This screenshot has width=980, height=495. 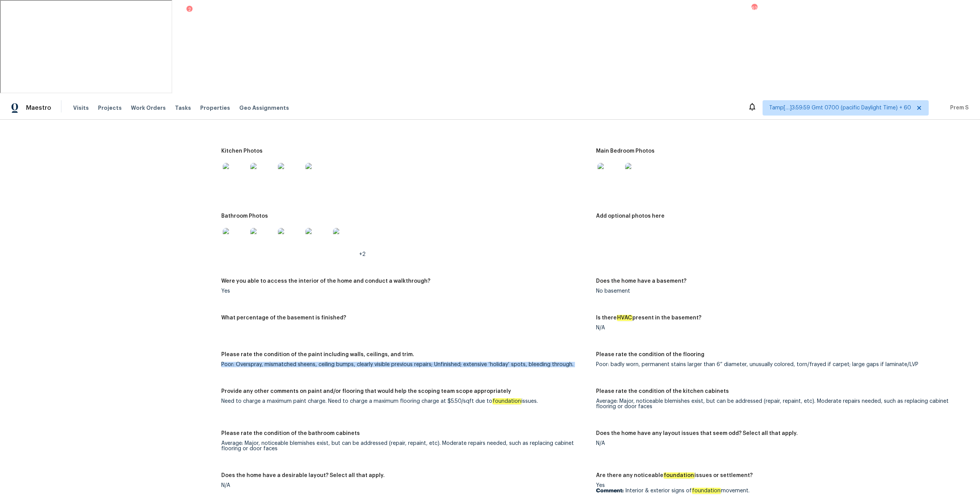 What do you see at coordinates (38, 108) in the screenshot?
I see `span: Maestro` at bounding box center [38, 108].